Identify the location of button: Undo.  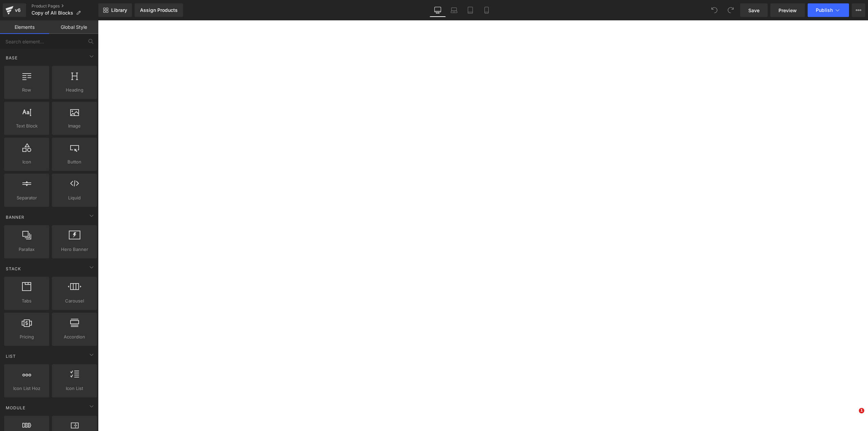
(715, 11).